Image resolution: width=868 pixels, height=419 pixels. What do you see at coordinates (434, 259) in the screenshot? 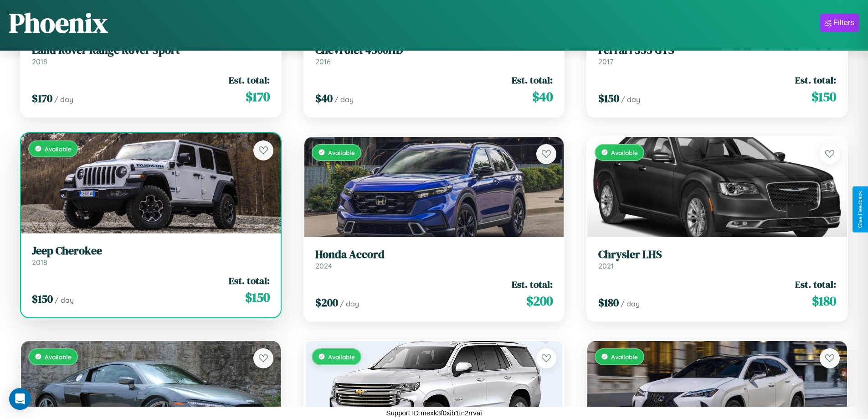
I see `a: Honda Accord2024` at bounding box center [434, 259].